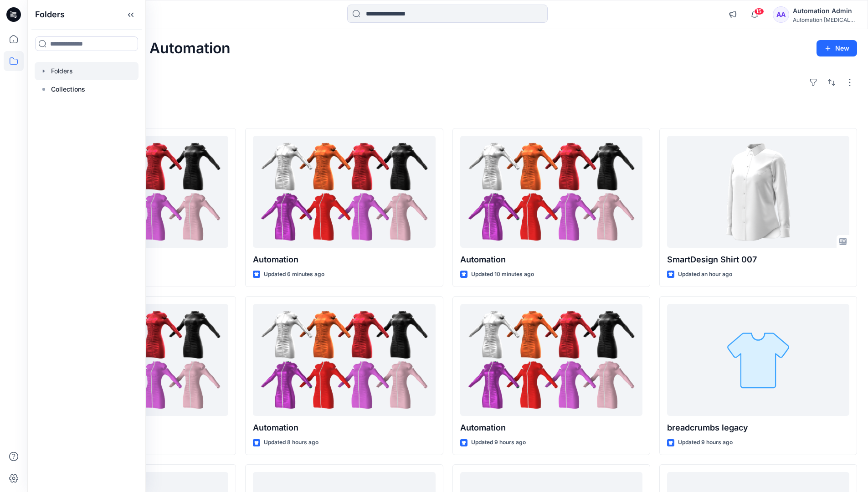  I want to click on button: New, so click(836, 49).